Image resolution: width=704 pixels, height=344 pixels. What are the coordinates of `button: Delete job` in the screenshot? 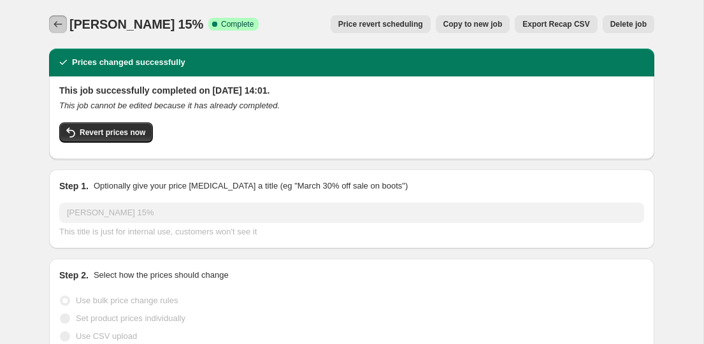 It's located at (628, 24).